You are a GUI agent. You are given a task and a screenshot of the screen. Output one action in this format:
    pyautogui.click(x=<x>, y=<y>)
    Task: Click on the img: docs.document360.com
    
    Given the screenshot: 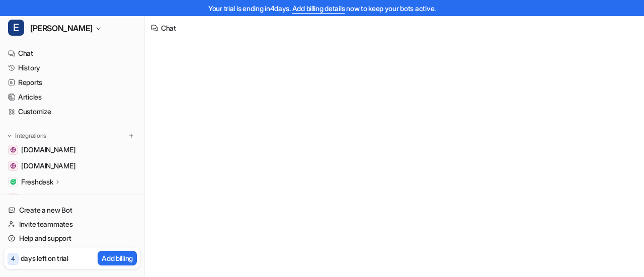 What is the action you would take?
    pyautogui.click(x=13, y=150)
    